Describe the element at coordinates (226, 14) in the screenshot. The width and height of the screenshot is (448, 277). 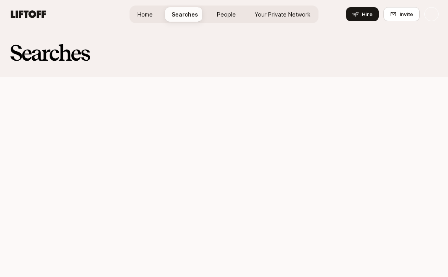
I see `a: People` at that location.